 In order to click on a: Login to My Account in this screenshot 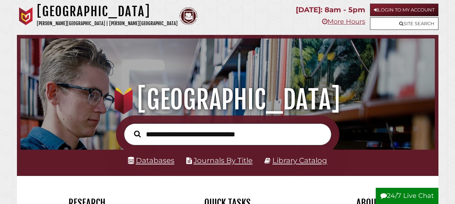, I will do `click(404, 10)`.